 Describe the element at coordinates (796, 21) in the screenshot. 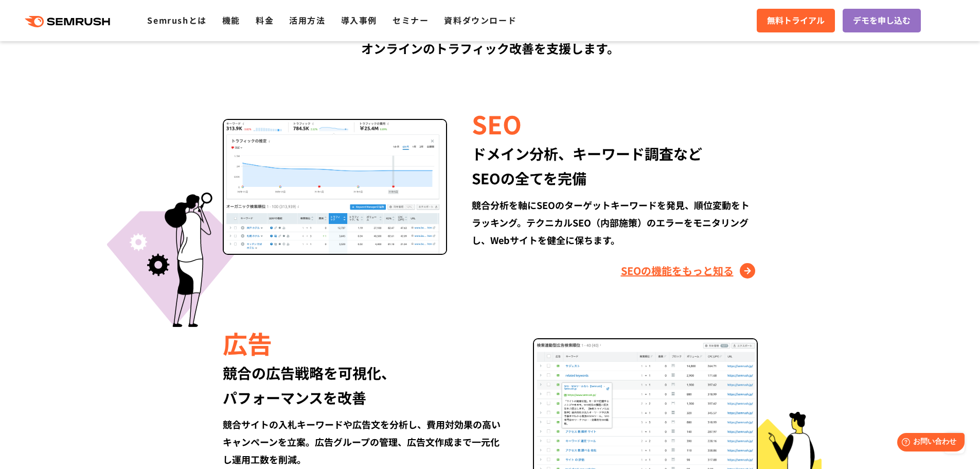

I see `span: 無料トライアル` at that location.